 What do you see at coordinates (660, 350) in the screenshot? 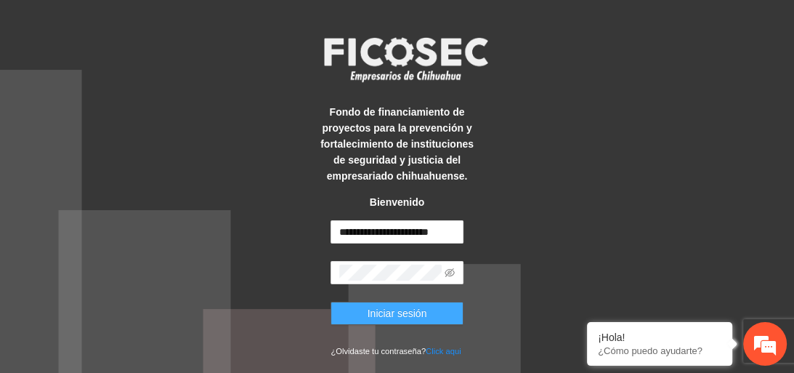
I see `p: ¿Cómo puedo ayudarte?` at bounding box center [660, 350].